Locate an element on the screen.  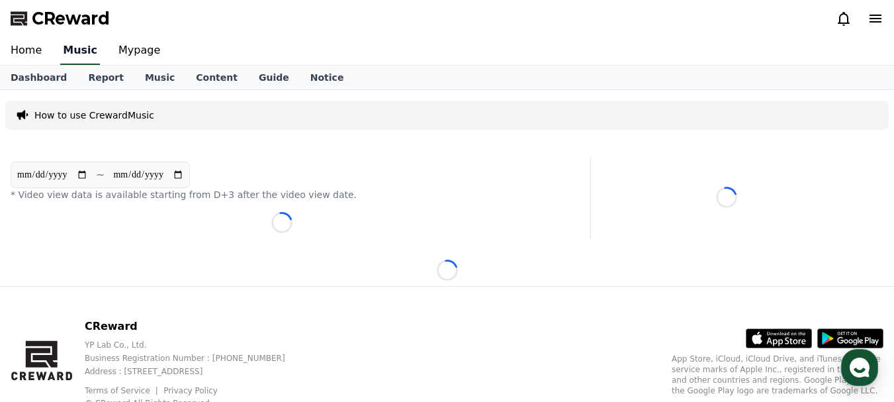
p: * Video view data is available starting from D+3 after the video view date. is located at coordinates (282, 195).